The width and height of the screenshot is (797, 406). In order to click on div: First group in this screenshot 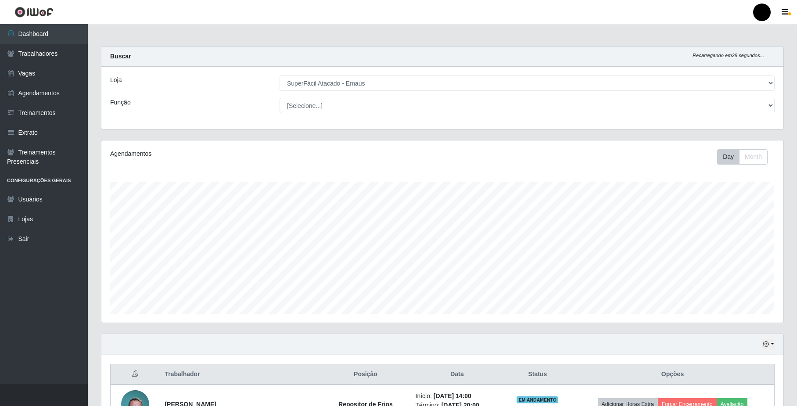, I will do `click(742, 157)`.